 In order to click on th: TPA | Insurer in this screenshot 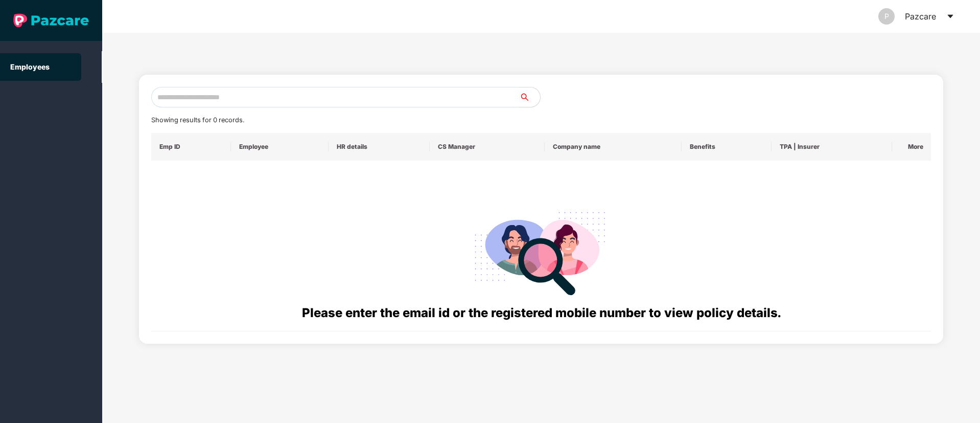, I will do `click(832, 147)`.